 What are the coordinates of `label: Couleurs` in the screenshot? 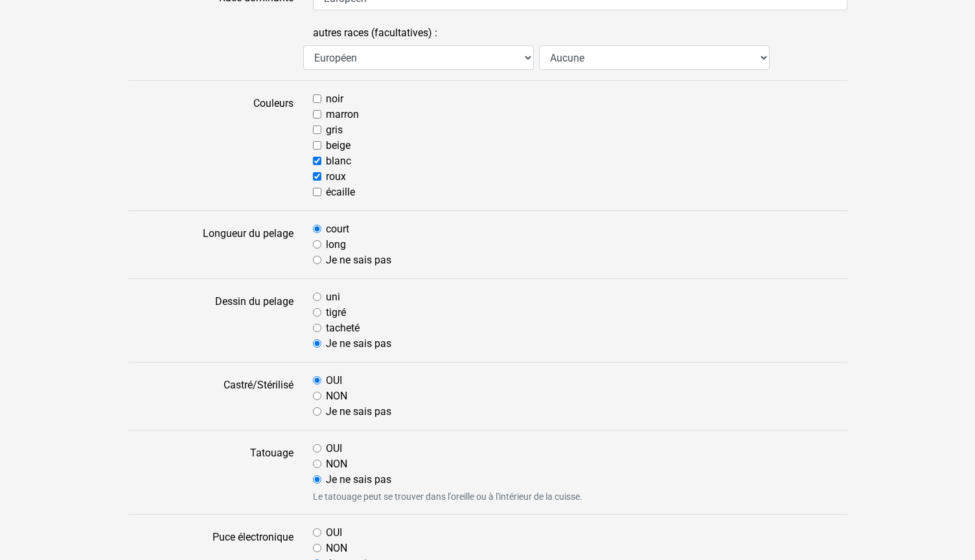 It's located at (210, 145).